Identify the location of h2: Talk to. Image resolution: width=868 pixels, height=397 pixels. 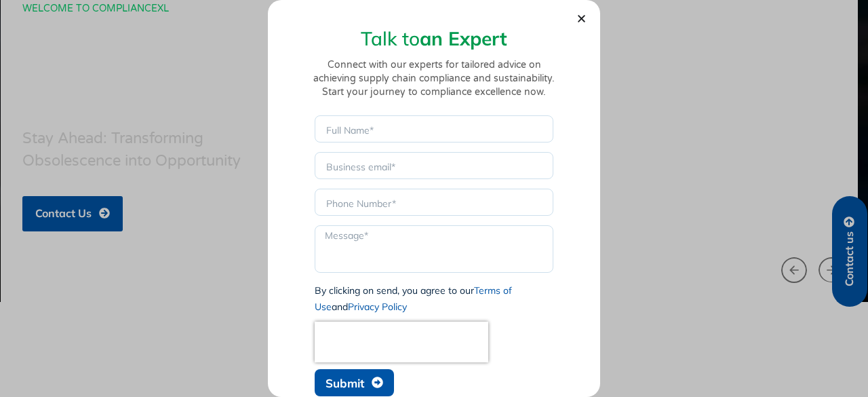
(434, 39).